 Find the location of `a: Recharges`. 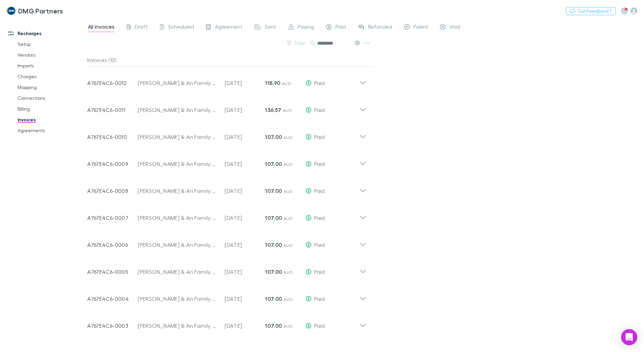

a: Recharges is located at coordinates (46, 33).